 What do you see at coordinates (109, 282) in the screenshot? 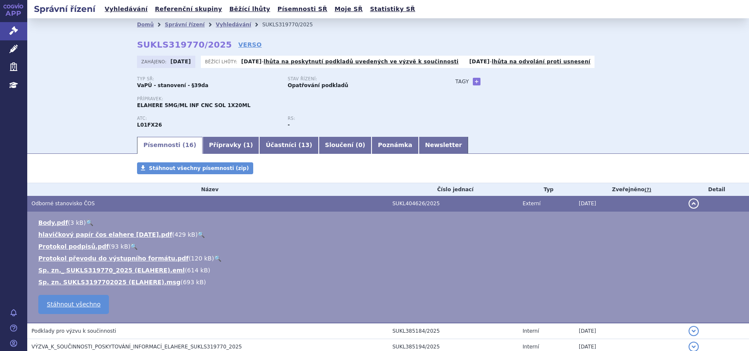
I see `a: Sp. zn. SUKLS3197702025 (ELAHERE).msg` at bounding box center [109, 282].